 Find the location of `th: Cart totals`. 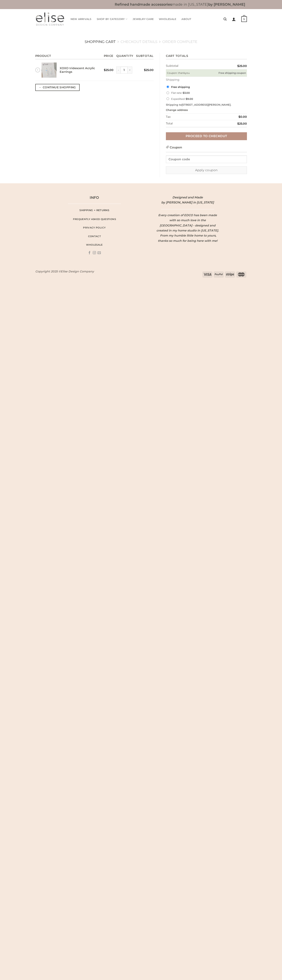

th: Cart totals is located at coordinates (206, 56).